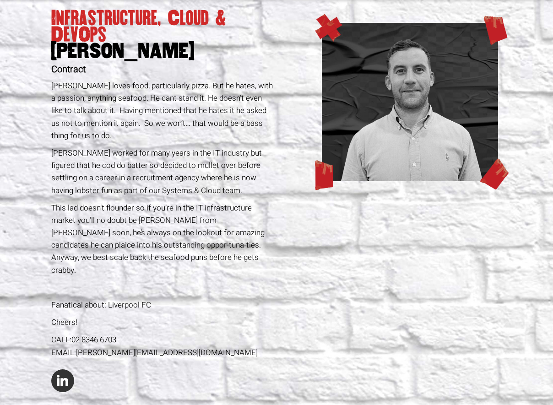  I want to click on p: Fanatical about: Liverpool FC, so click(162, 305).